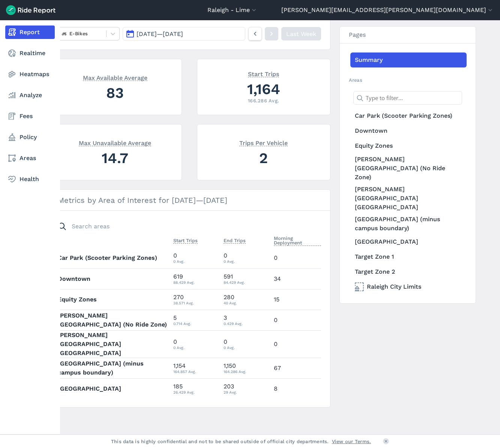 The height and width of the screenshot is (448, 500). Describe the element at coordinates (245, 300) in the screenshot. I see `div: 280` at that location.